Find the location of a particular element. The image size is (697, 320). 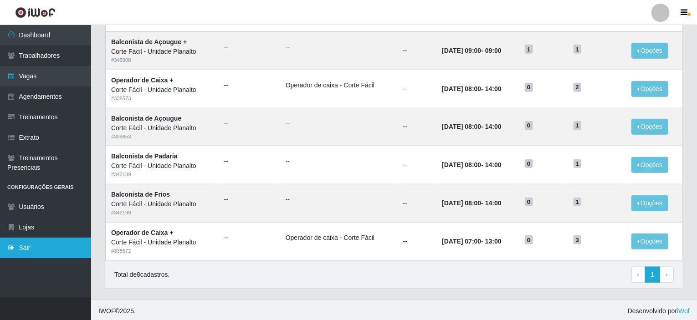

div: # 338573 is located at coordinates (162, 98).